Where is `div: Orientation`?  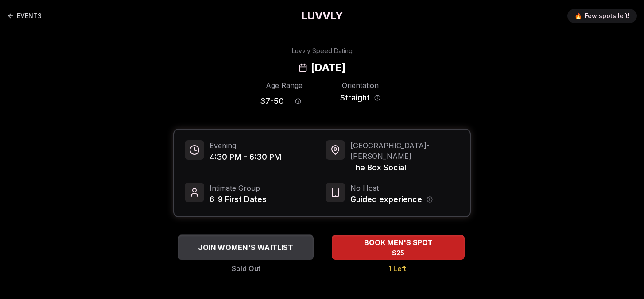
div: Orientation is located at coordinates (360, 85).